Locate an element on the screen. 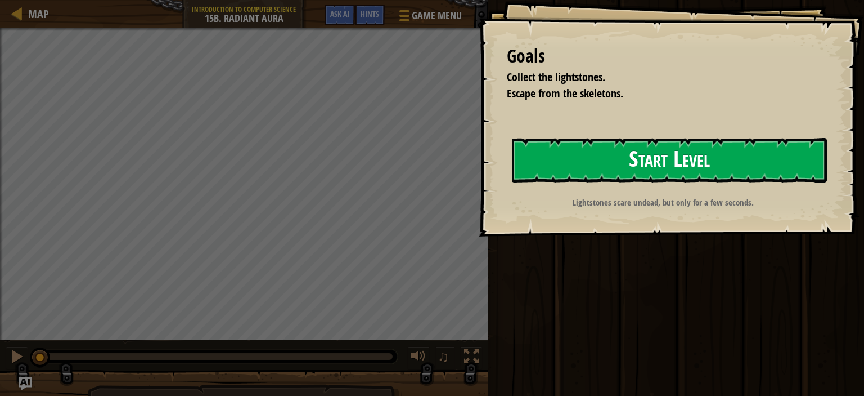 This screenshot has height=396, width=864. span: Game Menu is located at coordinates (437, 16).